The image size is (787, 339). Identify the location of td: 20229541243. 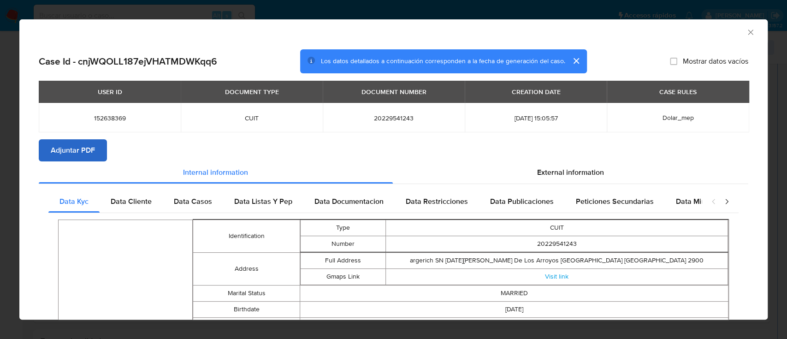
(557, 244).